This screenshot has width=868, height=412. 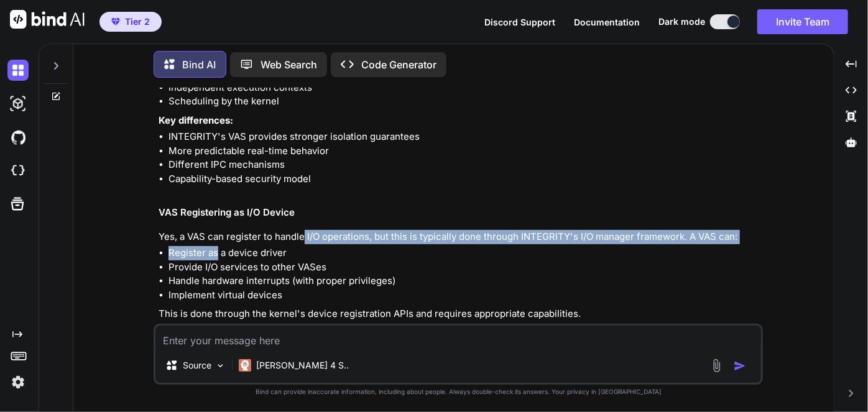 What do you see at coordinates (131, 22) in the screenshot?
I see `button: premiumTier 2` at bounding box center [131, 22].